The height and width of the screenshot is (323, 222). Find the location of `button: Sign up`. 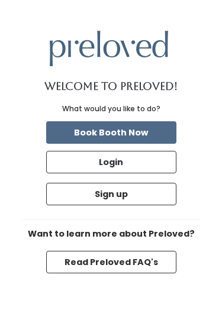

button: Sign up is located at coordinates (111, 194).